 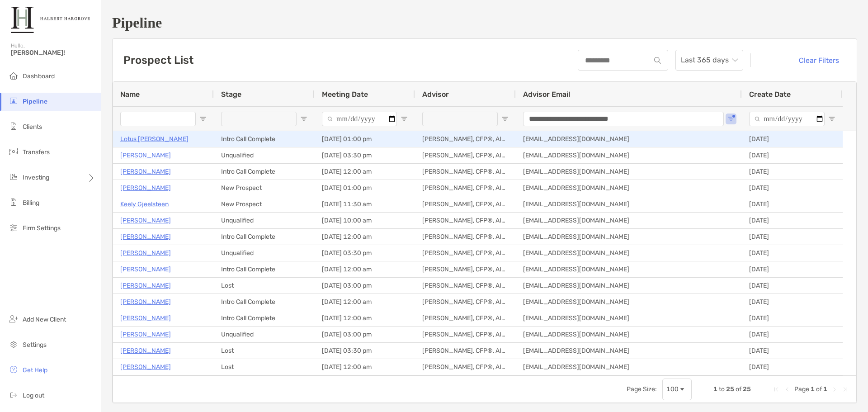 I want to click on span: of, so click(x=739, y=389).